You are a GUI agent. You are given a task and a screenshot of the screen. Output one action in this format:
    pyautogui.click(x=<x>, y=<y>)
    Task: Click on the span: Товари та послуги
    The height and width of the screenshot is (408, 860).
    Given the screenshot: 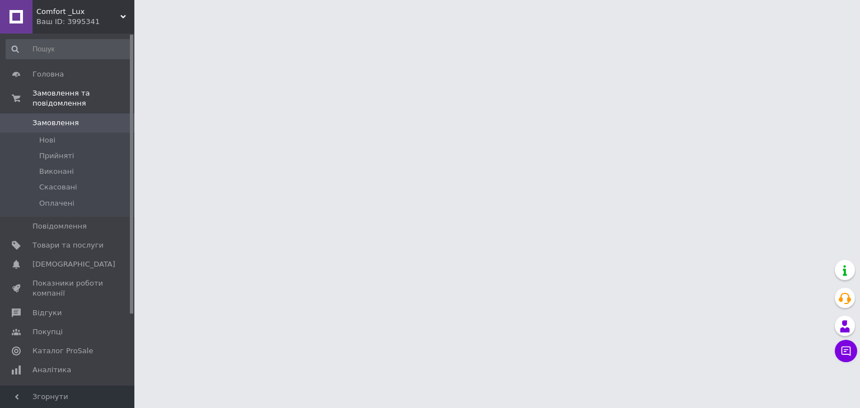 What is the action you would take?
    pyautogui.click(x=68, y=246)
    